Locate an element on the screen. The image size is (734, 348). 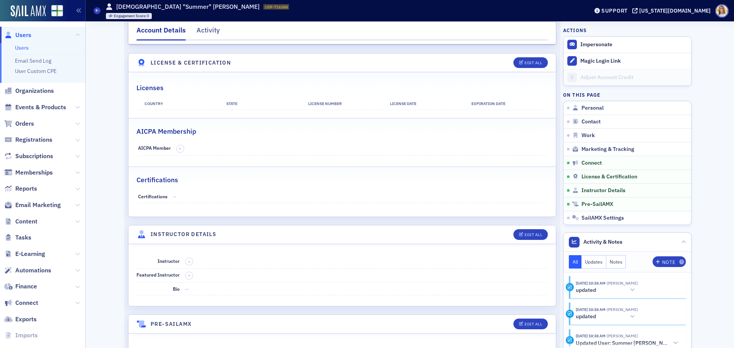
a: Registrations is located at coordinates (28, 140).